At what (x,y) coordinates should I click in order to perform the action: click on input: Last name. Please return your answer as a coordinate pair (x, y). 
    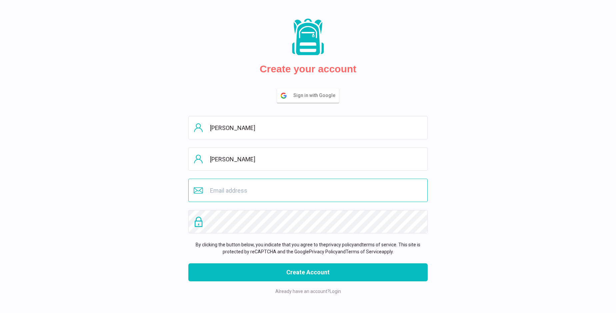
    Looking at the image, I should click on (308, 159).